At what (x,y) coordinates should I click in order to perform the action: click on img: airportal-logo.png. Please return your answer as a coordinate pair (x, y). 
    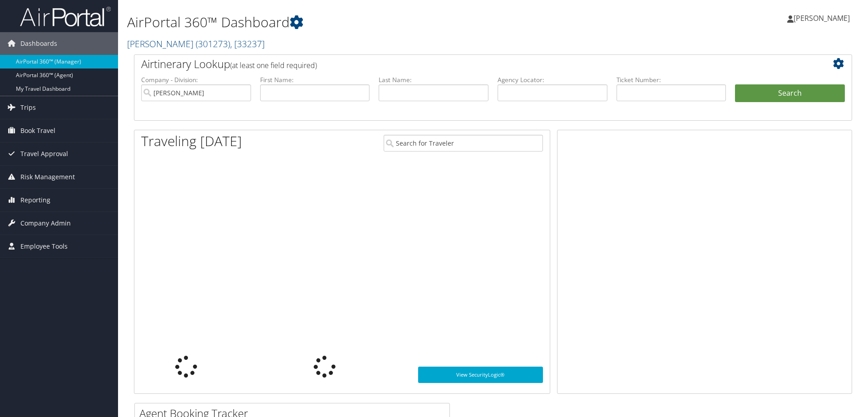
    Looking at the image, I should click on (65, 17).